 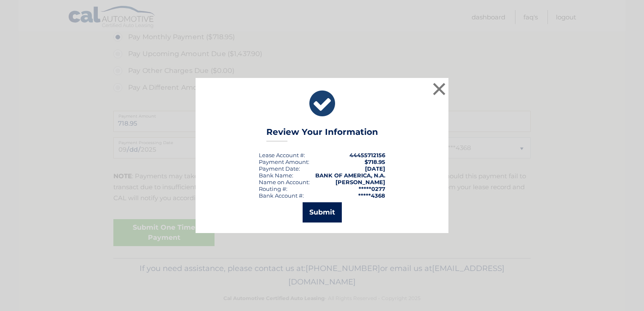 What do you see at coordinates (375, 162) in the screenshot?
I see `span: $718.95` at bounding box center [375, 162].